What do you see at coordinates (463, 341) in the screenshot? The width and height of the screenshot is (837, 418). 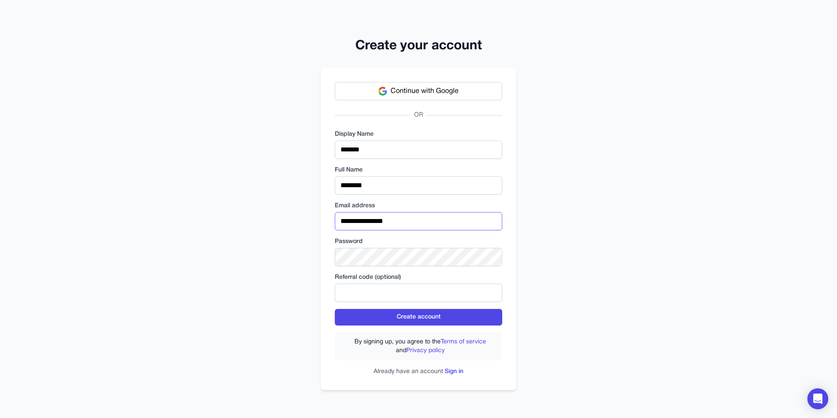 I see `a: Terms of service` at bounding box center [463, 341].